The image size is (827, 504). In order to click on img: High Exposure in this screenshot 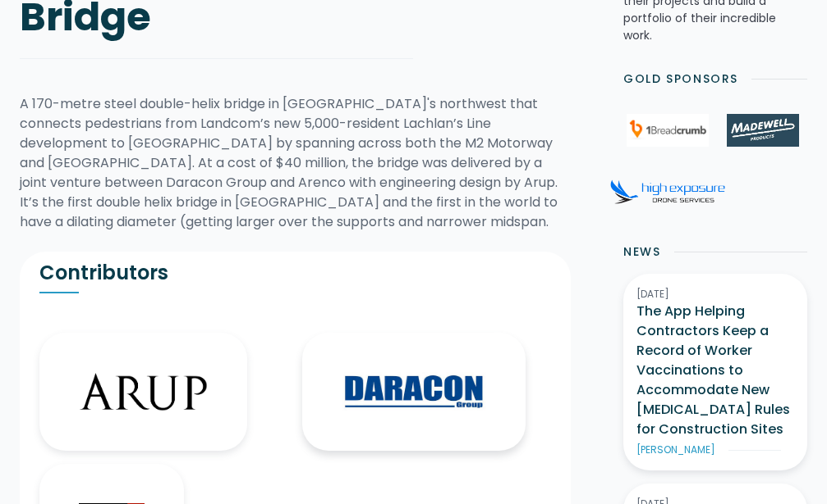, I will do `click(667, 192)`.